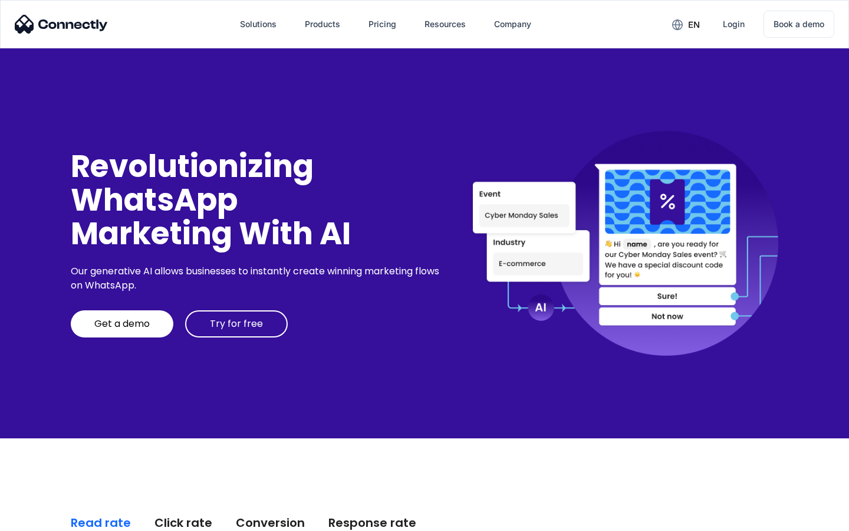 The height and width of the screenshot is (531, 849). Describe the element at coordinates (257, 200) in the screenshot. I see `div: Revolutionizing WhatsApp Marketing With AI` at that location.